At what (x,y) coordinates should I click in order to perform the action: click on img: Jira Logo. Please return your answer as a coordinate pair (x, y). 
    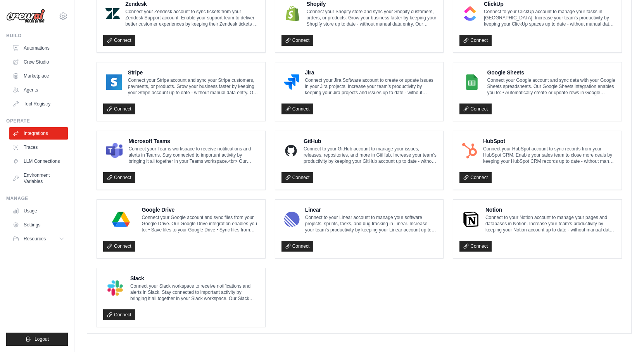
    Looking at the image, I should click on (292, 82).